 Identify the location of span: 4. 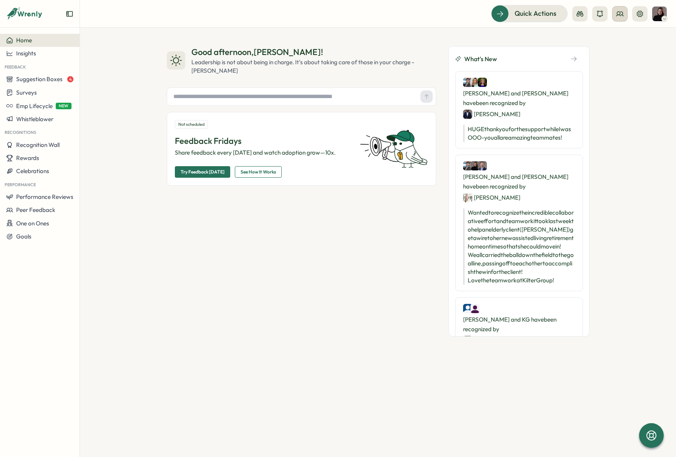
(70, 79).